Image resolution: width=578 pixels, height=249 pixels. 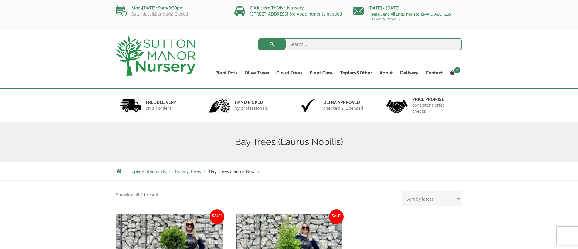 I want to click on select: Shop order, so click(x=432, y=199).